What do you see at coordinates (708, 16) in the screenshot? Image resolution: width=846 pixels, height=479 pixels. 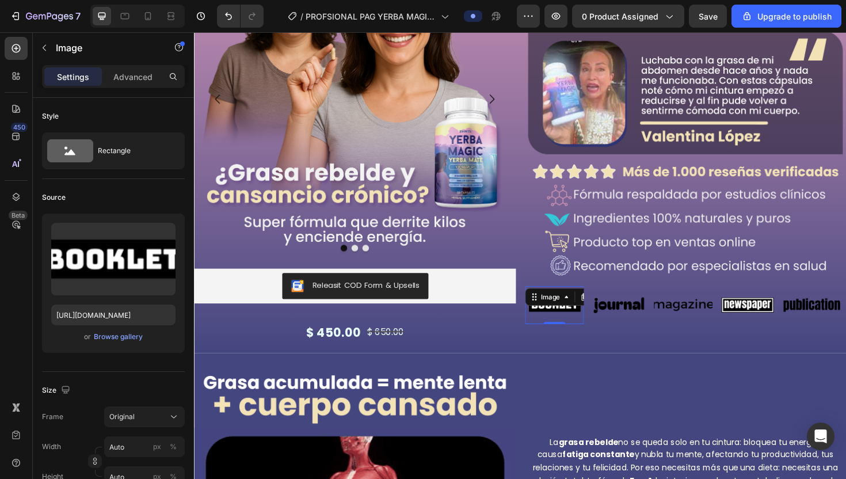 I see `button: Save` at bounding box center [708, 16].